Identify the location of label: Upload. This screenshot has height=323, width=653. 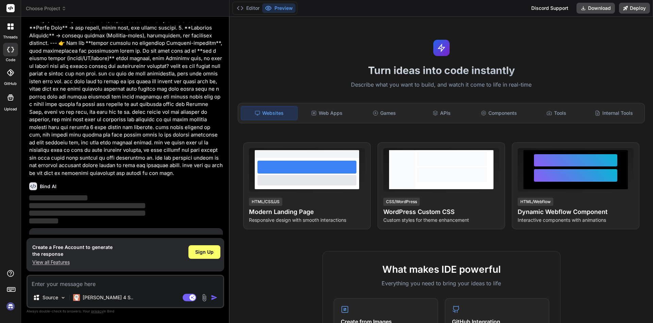
(11, 109).